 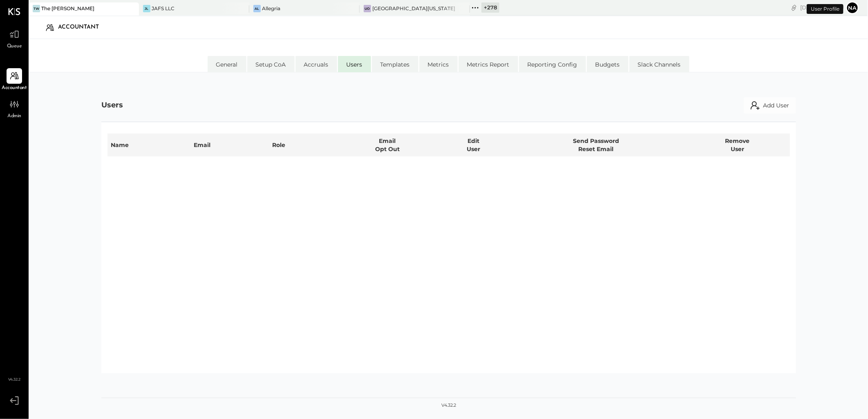 I want to click on li: Accruals, so click(x=317, y=64).